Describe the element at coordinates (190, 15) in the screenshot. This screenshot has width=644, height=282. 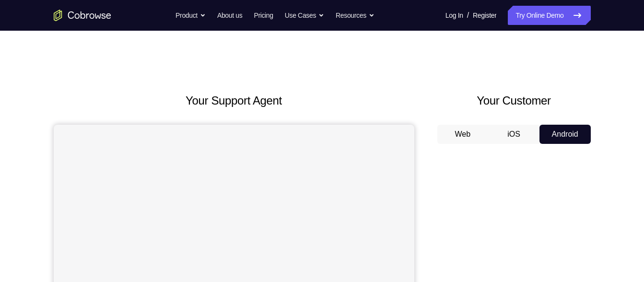
I see `button: Product` at that location.